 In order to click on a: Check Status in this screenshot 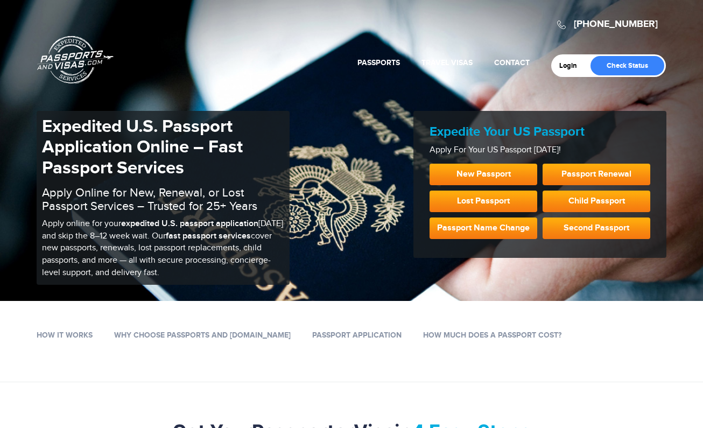, I will do `click(627, 66)`.